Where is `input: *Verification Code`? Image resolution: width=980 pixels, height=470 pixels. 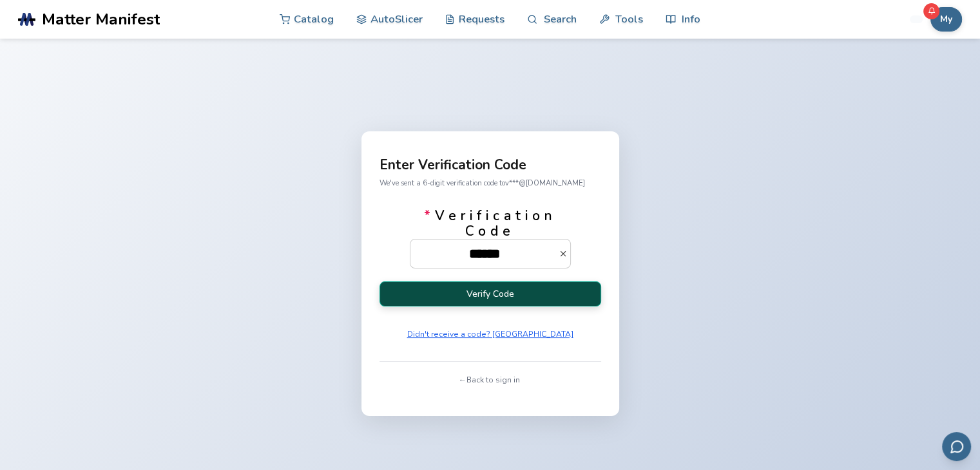 input: *Verification Code is located at coordinates (484, 253).